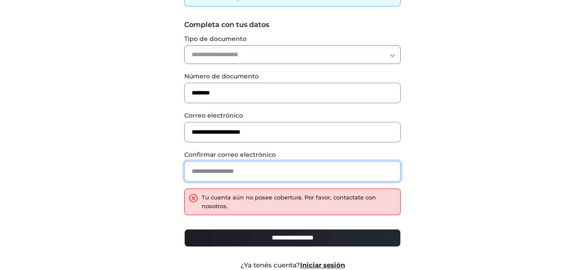 Image resolution: width=585 pixels, height=270 pixels. Describe the element at coordinates (292, 25) in the screenshot. I see `label: Completa con tus datos` at that location.